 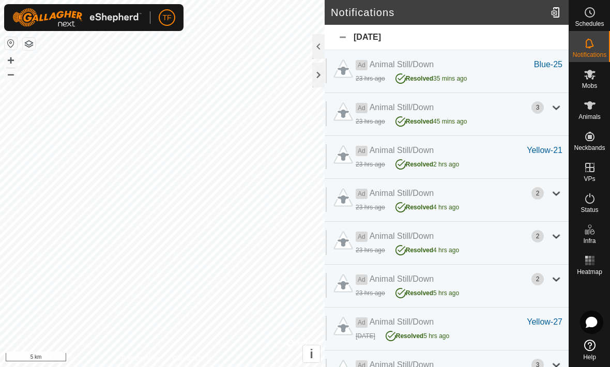 What do you see at coordinates (427, 163) in the screenshot?
I see `div: 2 hrs ago` at bounding box center [427, 163].